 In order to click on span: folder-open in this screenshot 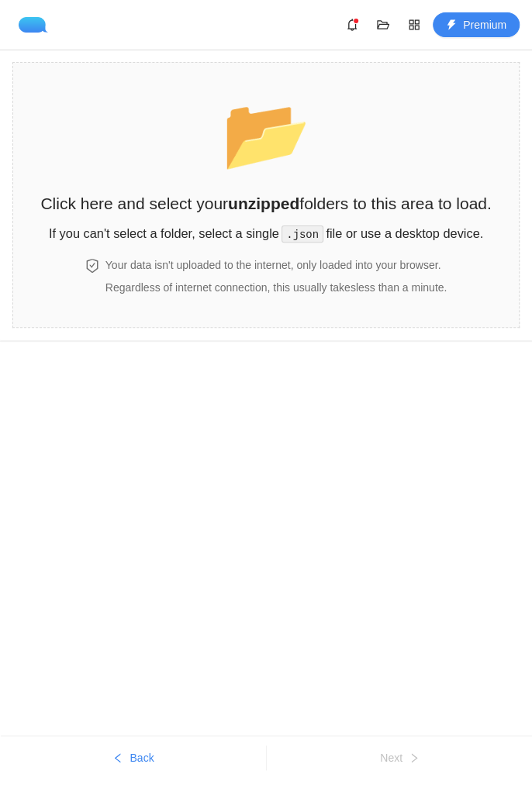, I will do `click(383, 25)`.